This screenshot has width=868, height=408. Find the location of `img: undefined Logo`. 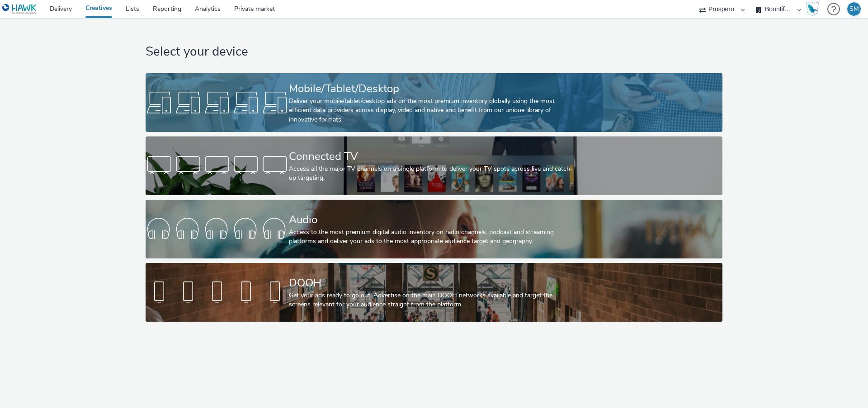

img: undefined Logo is located at coordinates (20, 9).